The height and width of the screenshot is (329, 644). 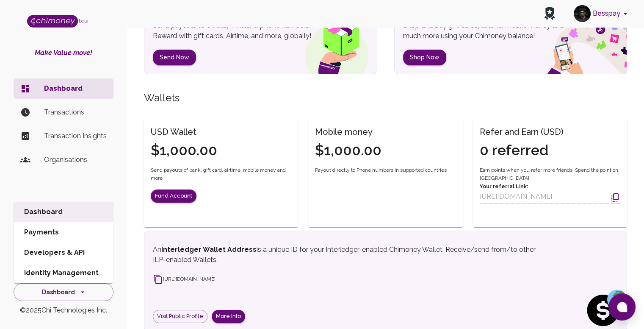 I want to click on li: Dashboard, so click(x=64, y=212).